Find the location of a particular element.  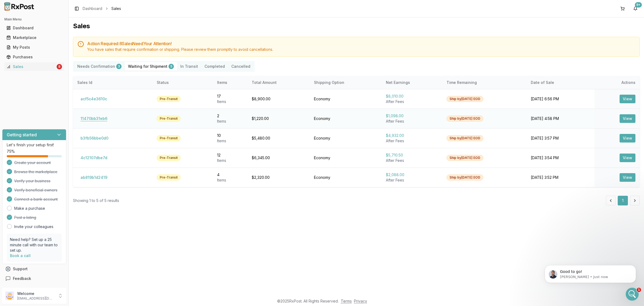

button: Messages is located at coordinates (54, 178).